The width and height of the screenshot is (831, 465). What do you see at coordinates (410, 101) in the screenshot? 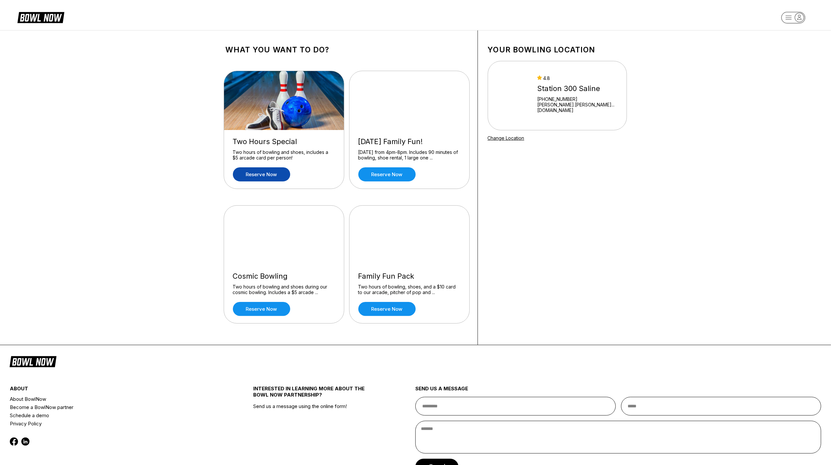
I see `img: Friday Family Fun!` at bounding box center [410, 101].